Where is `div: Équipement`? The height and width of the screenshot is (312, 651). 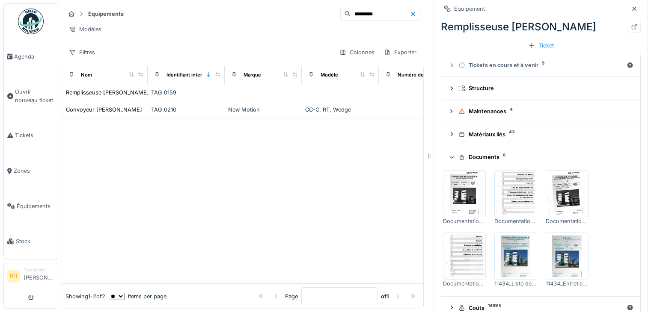
div: Équipement is located at coordinates (469, 9).